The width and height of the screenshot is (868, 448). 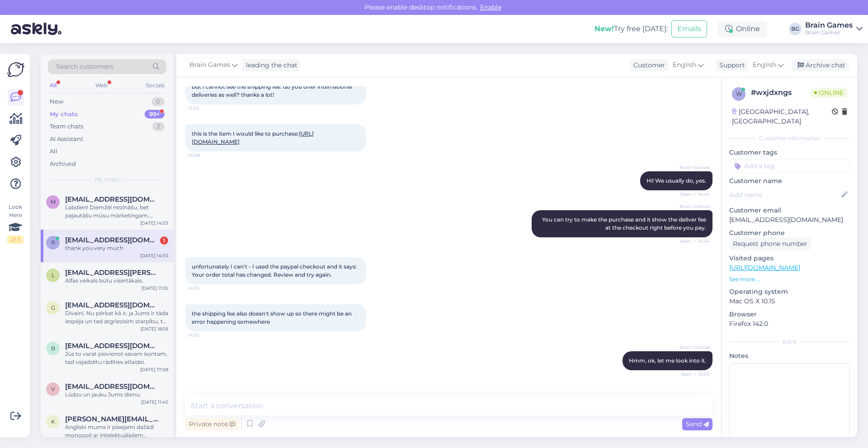 I want to click on input: Add a tag, so click(x=789, y=166).